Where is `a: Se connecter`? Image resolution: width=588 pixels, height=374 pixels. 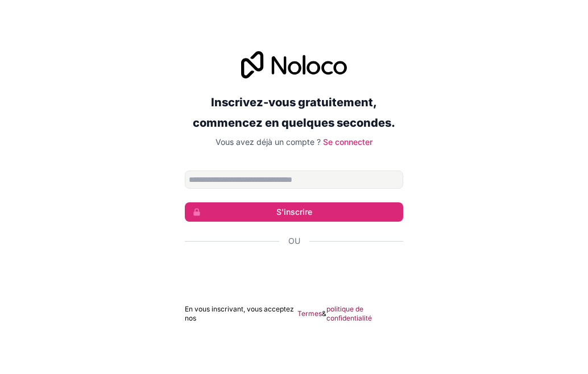
a: Se connecter is located at coordinates (348, 142).